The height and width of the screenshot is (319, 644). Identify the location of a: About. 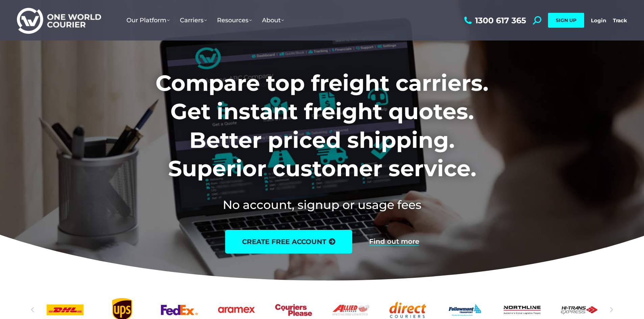
(273, 20).